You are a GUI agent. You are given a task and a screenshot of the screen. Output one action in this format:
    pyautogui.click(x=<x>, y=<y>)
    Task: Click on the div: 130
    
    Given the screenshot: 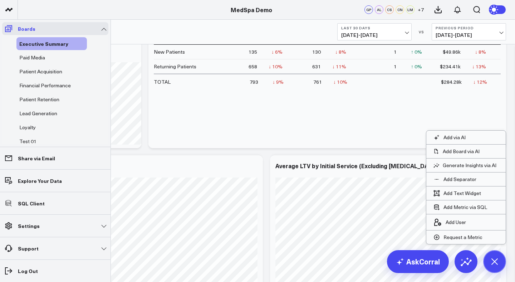 What is the action you would take?
    pyautogui.click(x=317, y=52)
    